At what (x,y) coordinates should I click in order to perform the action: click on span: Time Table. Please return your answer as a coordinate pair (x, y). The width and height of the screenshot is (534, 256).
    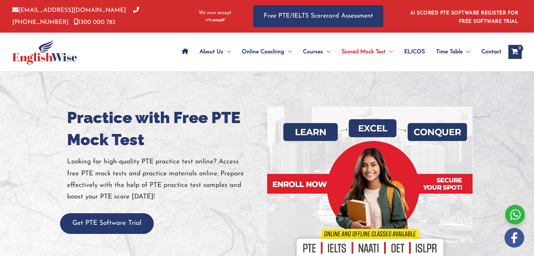
    Looking at the image, I should click on (449, 52).